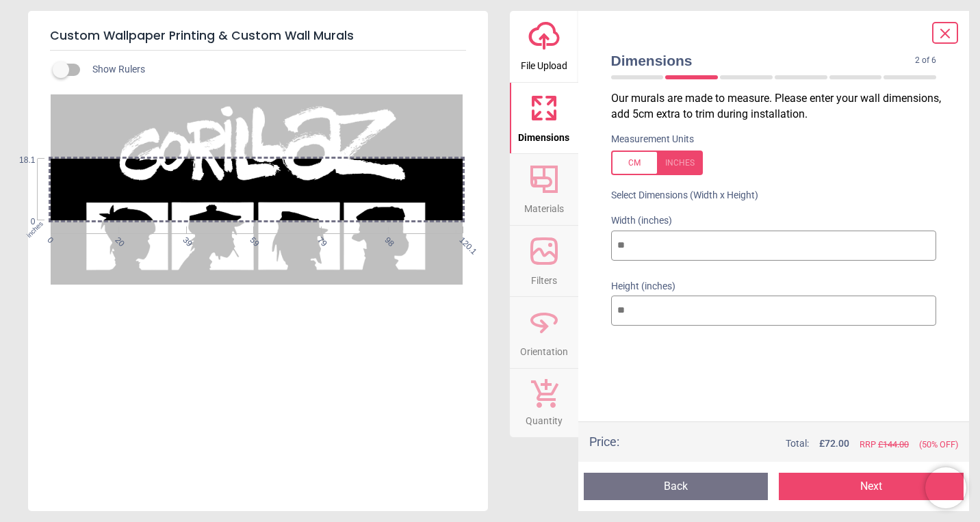 This screenshot has width=980, height=522. Describe the element at coordinates (605, 442) in the screenshot. I see `div: Price :` at that location.